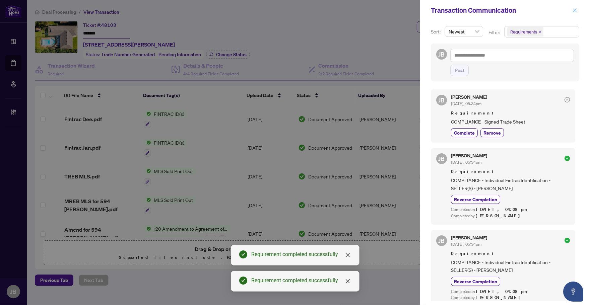  I want to click on div: Transaction Communication, so click(501, 10).